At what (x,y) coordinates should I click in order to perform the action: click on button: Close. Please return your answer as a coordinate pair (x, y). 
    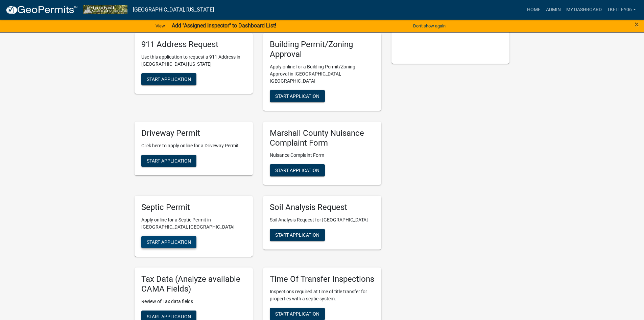
    Looking at the image, I should click on (636, 24).